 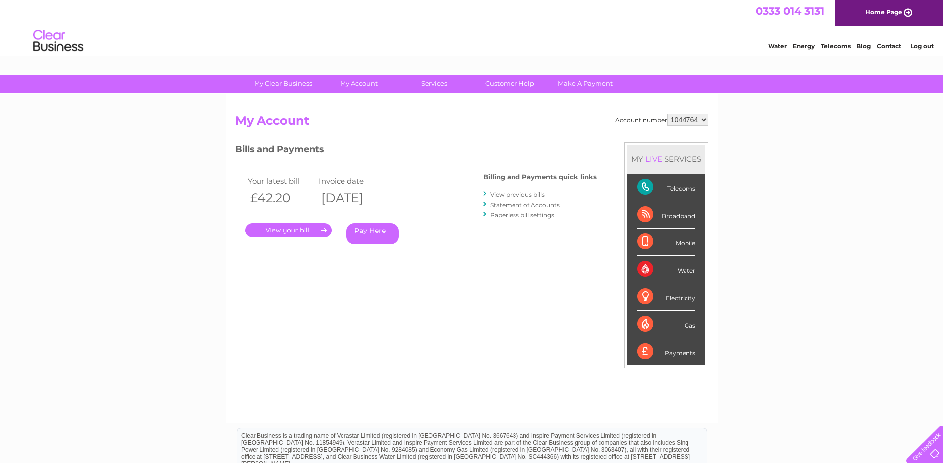 I want to click on a: Services, so click(x=434, y=83).